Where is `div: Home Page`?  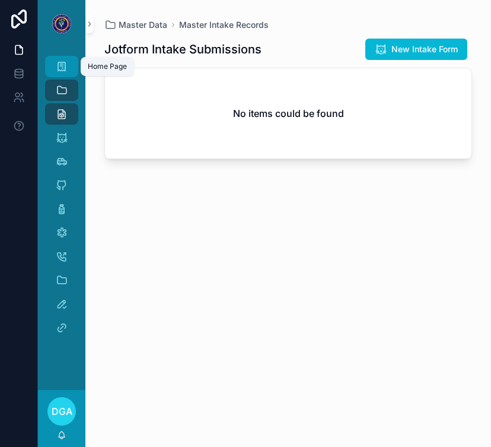
div: Home Page is located at coordinates (107, 66).